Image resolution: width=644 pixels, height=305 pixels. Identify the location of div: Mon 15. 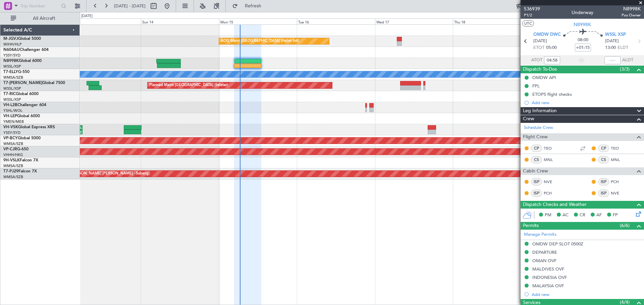
(258, 21).